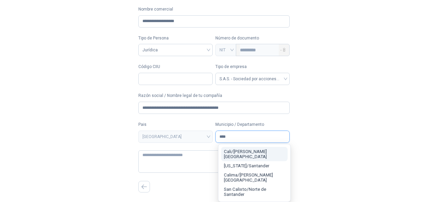 The image size is (428, 202). What do you see at coordinates (252, 67) in the screenshot?
I see `label: Tipo de empresa` at bounding box center [252, 67].